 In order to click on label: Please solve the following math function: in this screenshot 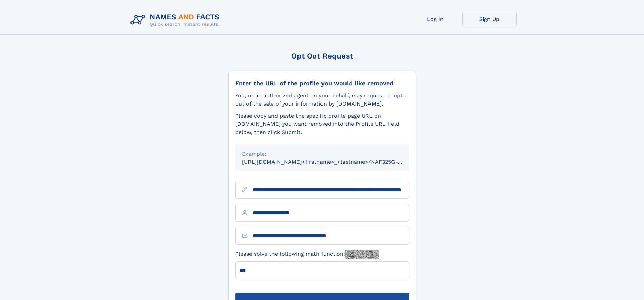, I will do `click(307, 254)`.